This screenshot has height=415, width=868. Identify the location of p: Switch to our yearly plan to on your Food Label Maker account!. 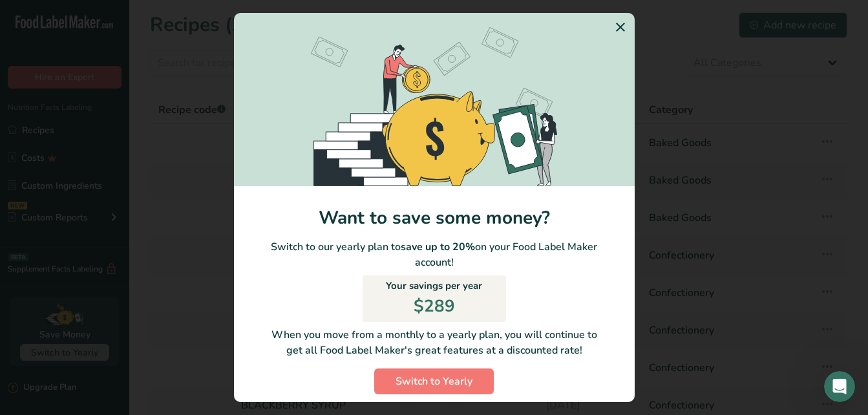
(434, 254).